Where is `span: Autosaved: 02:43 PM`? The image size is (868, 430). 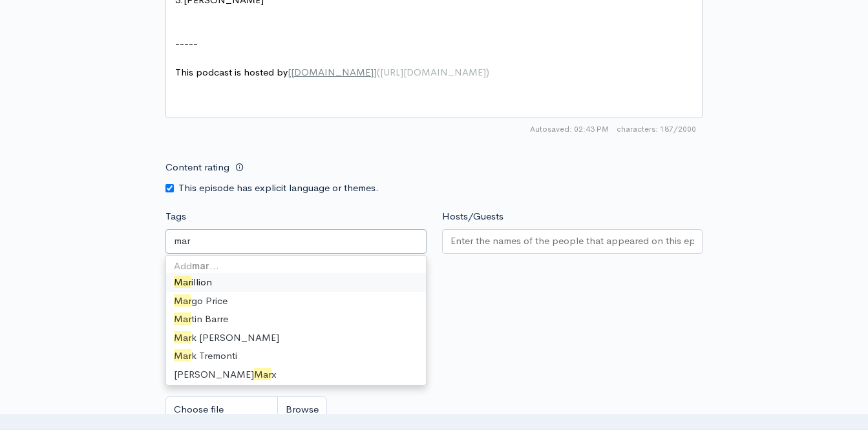 span: Autosaved: 02:43 PM is located at coordinates (569, 129).